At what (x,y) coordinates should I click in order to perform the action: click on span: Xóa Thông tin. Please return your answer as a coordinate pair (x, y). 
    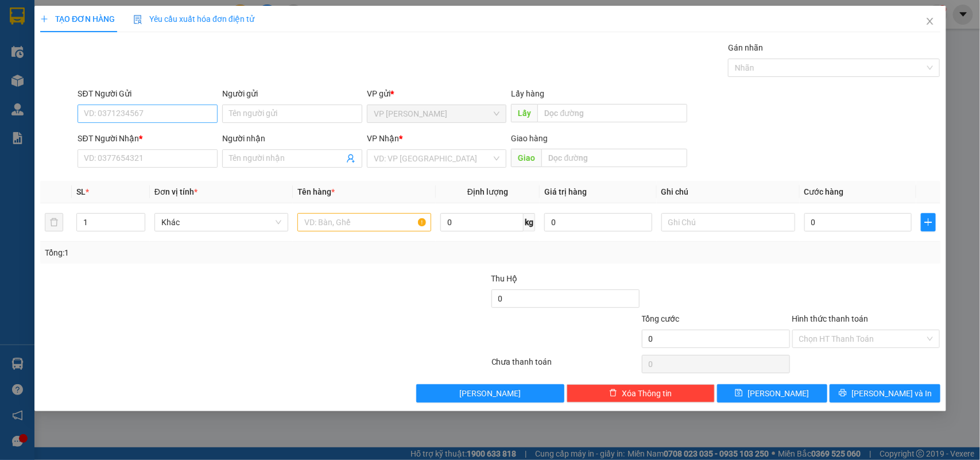
    Looking at the image, I should click on (646, 393).